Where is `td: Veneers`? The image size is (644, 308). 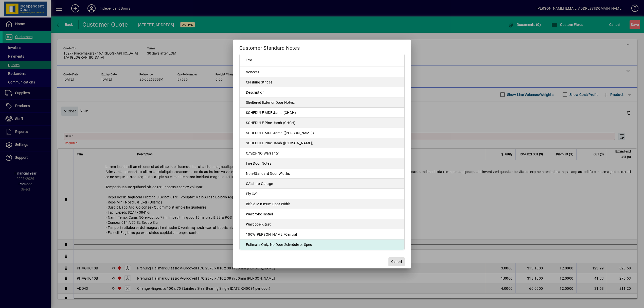 td: Veneers is located at coordinates (322, 72).